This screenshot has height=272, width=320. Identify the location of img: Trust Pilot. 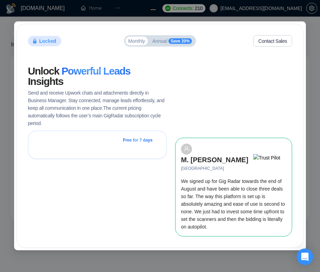
(270, 157).